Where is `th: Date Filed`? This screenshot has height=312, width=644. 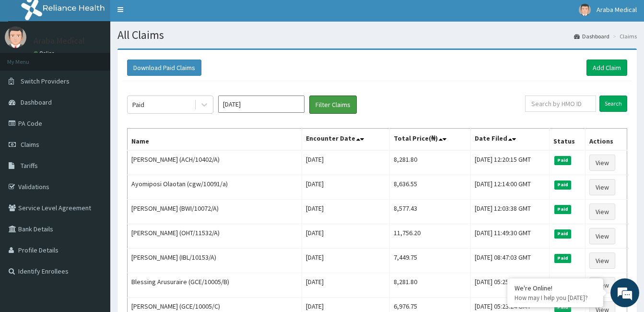
th: Date Filed is located at coordinates (510, 140).